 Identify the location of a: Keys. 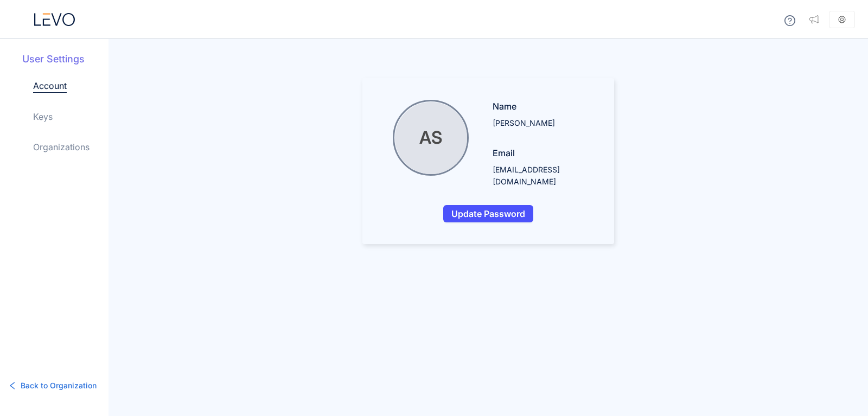
(43, 116).